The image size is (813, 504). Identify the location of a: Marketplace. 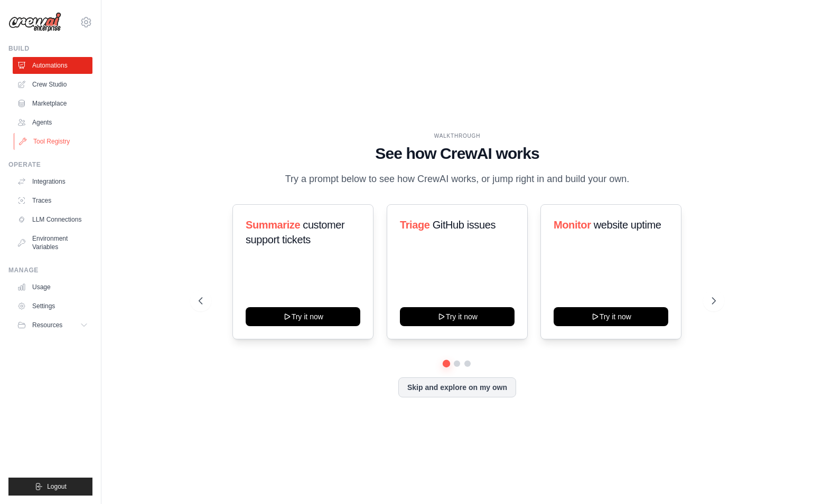
(52, 103).